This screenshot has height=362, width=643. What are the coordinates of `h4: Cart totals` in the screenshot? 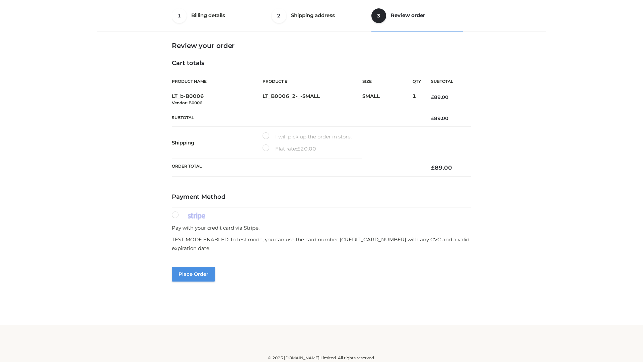 It's located at (322, 63).